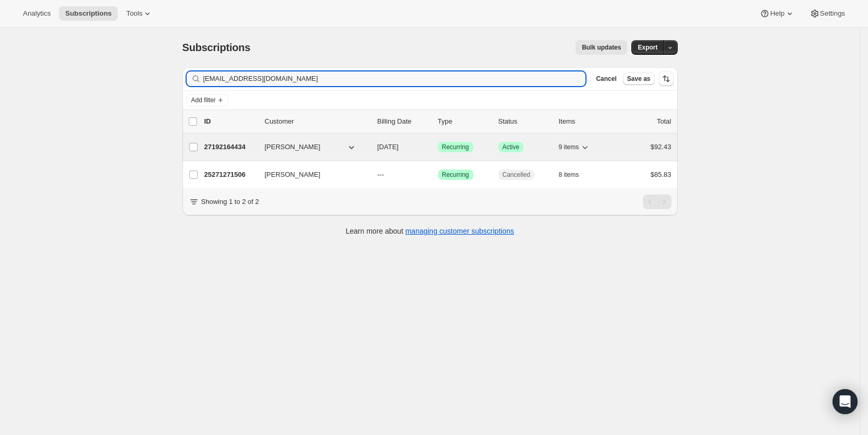 Image resolution: width=868 pixels, height=435 pixels. Describe the element at coordinates (666, 79) in the screenshot. I see `button: Sort the results` at that location.